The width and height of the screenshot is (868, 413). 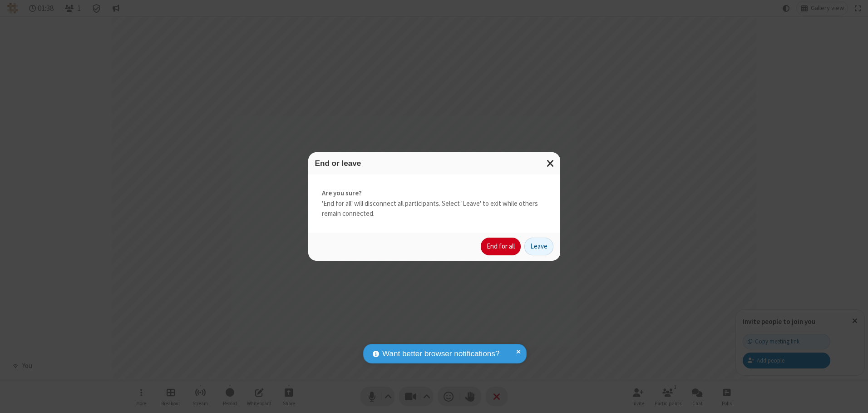 What do you see at coordinates (434, 163) in the screenshot?
I see `h3: End or leave` at bounding box center [434, 163].